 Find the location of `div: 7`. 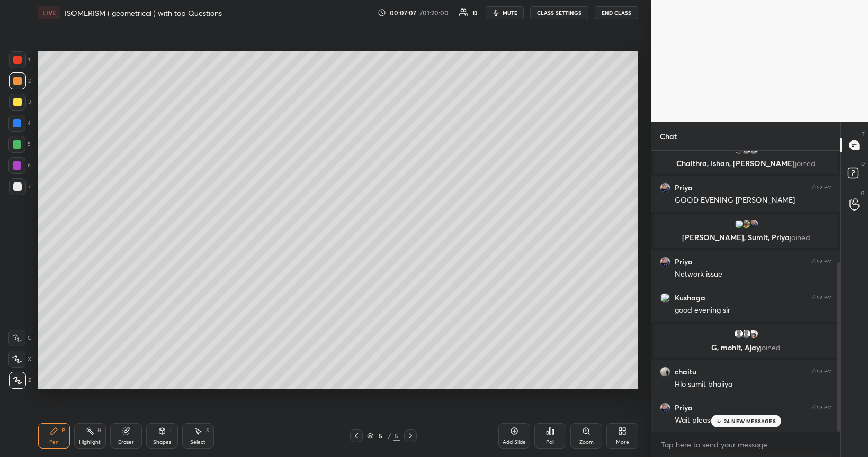

div: 7 is located at coordinates (20, 186).